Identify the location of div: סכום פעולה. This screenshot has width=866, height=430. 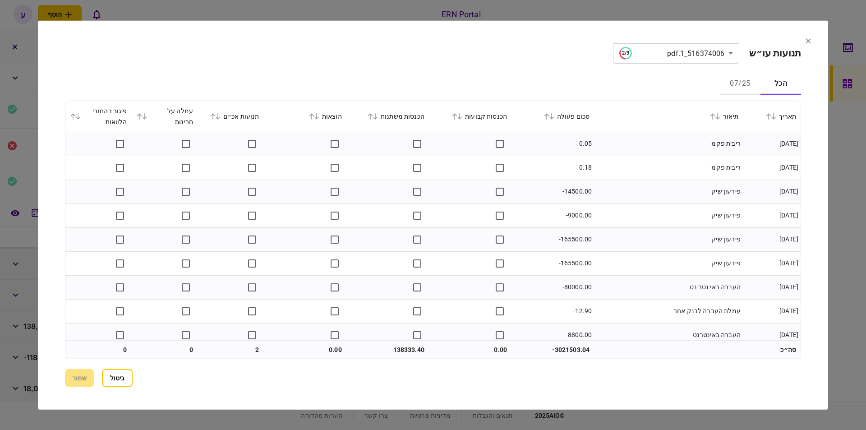
(552, 116).